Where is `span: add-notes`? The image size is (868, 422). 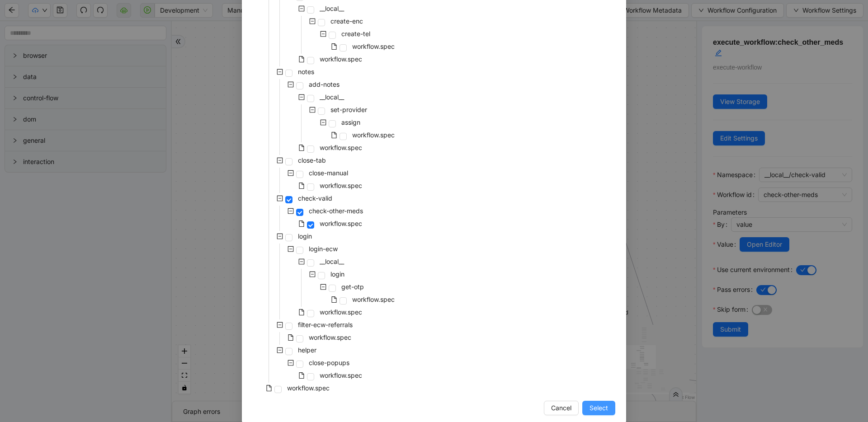 span: add-notes is located at coordinates (324, 84).